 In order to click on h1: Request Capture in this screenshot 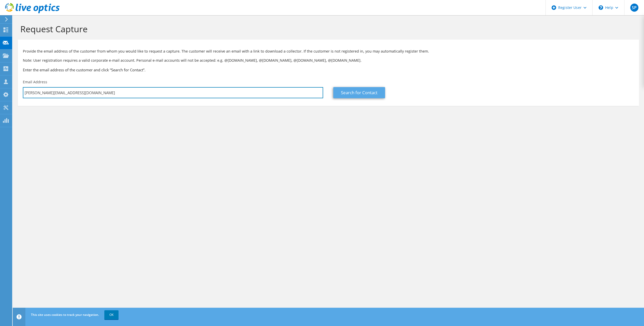, I will do `click(327, 29)`.